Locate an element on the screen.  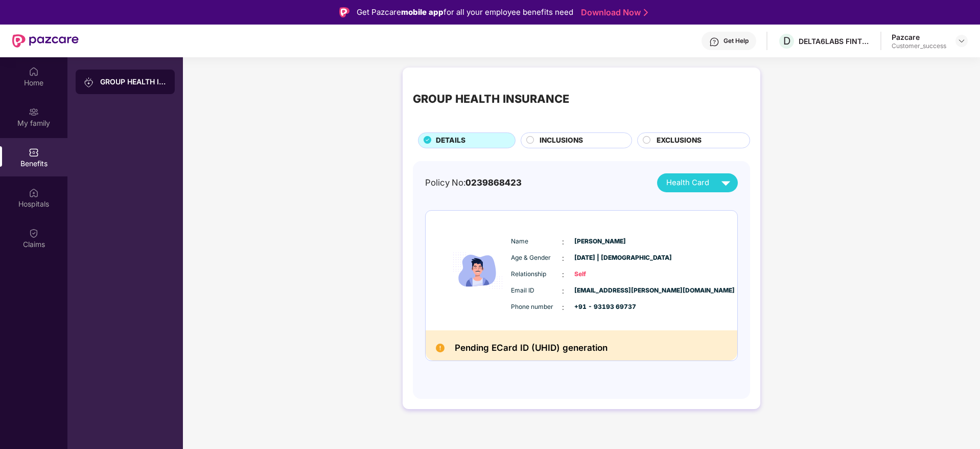
div: Get Pazcare for all your employee benefits need is located at coordinates (465, 12).